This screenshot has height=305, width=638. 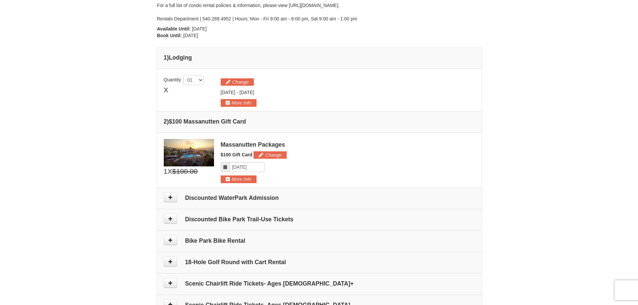 What do you see at coordinates (174, 29) in the screenshot?
I see `strong: Available Until:` at bounding box center [174, 29].